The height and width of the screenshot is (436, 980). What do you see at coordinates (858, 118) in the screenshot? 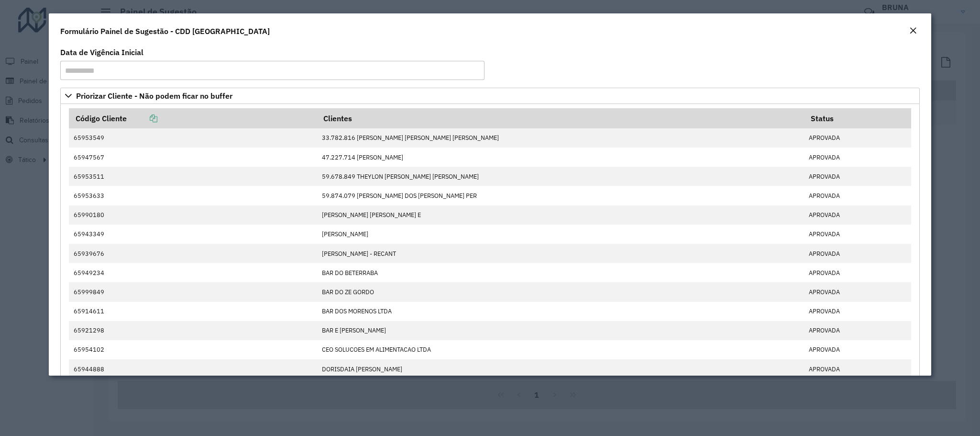
I see `th: Status` at bounding box center [858, 118].